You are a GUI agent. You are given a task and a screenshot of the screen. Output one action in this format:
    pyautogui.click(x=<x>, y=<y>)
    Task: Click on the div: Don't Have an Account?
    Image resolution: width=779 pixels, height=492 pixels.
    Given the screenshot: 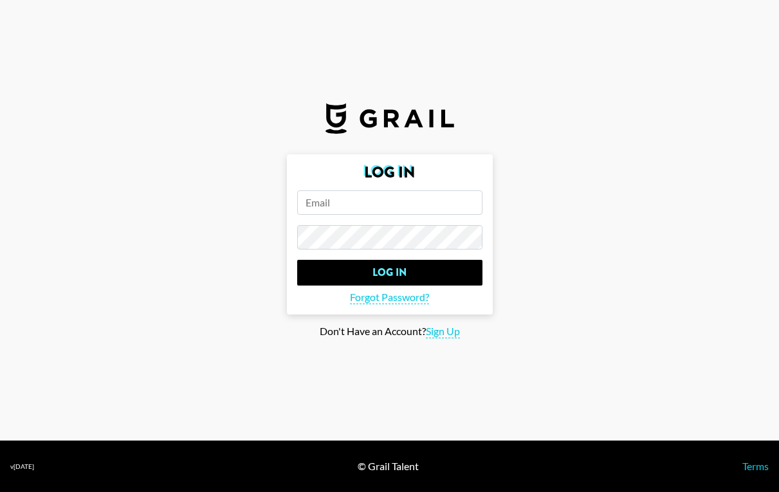 What is the action you would take?
    pyautogui.click(x=389, y=331)
    